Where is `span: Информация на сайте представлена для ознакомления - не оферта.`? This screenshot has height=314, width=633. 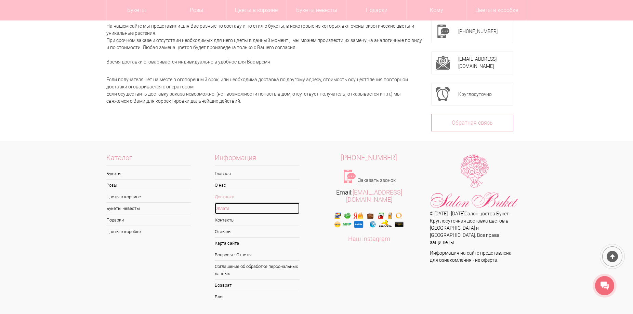 span: Информация на сайте представлена для ознакомления - не оферта. is located at coordinates (470, 257).